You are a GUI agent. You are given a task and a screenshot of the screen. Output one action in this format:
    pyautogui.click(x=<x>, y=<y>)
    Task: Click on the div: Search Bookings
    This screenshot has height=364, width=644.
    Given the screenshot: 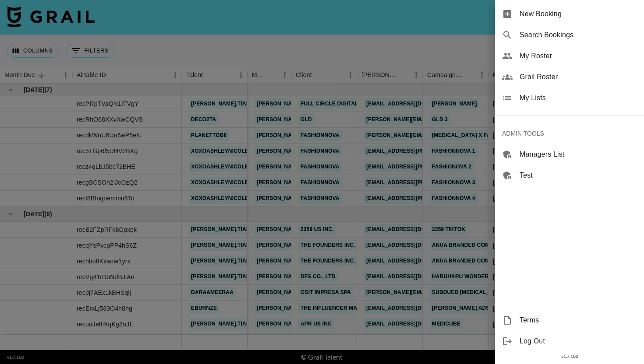 What is the action you would take?
    pyautogui.click(x=569, y=35)
    